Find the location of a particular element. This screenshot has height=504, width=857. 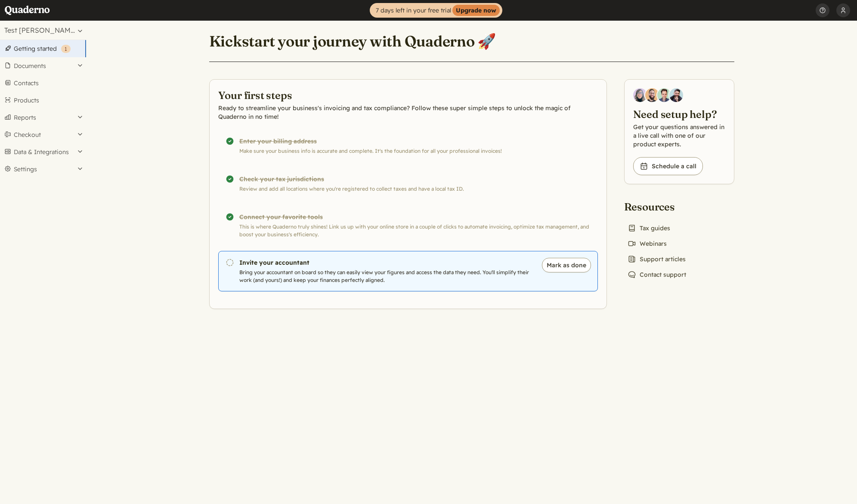

a: Support articles is located at coordinates (656, 259).